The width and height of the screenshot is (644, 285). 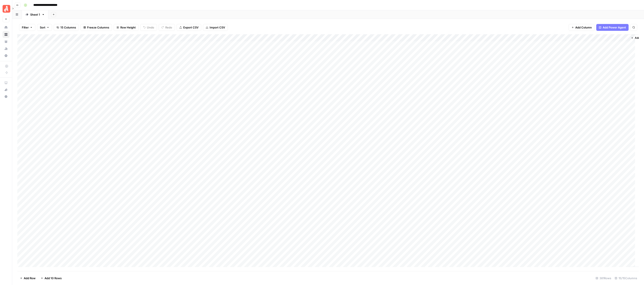 I want to click on div: What's new?, so click(x=6, y=90).